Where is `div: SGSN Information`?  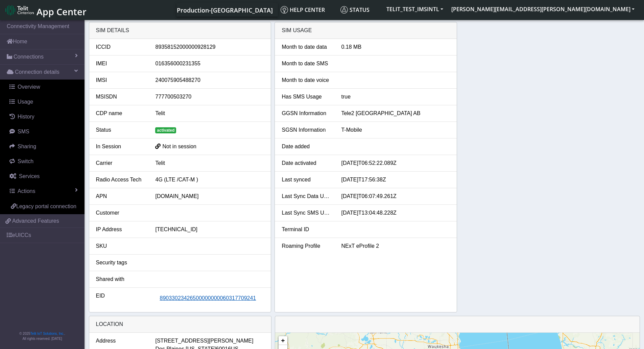
div: SGSN Information is located at coordinates (306, 130).